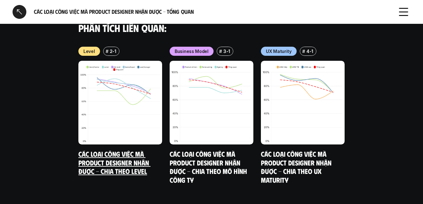 The height and width of the screenshot is (204, 423). Describe the element at coordinates (279, 51) in the screenshot. I see `p: UX Maturity` at that location.